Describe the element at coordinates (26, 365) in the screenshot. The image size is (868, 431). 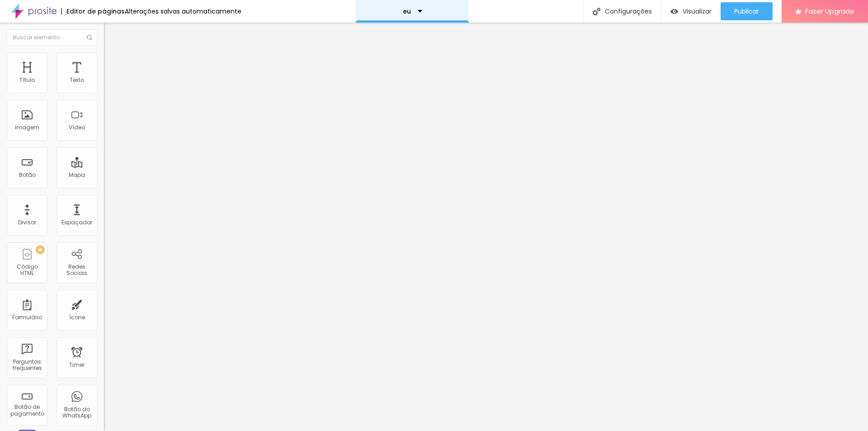
I see `div: Perguntas frequentes` at that location.